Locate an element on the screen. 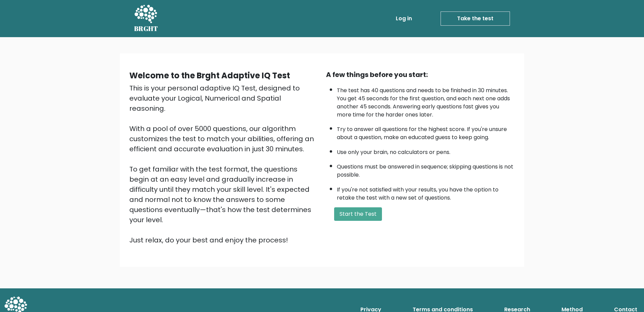  a: BRGHT is located at coordinates (146, 19).